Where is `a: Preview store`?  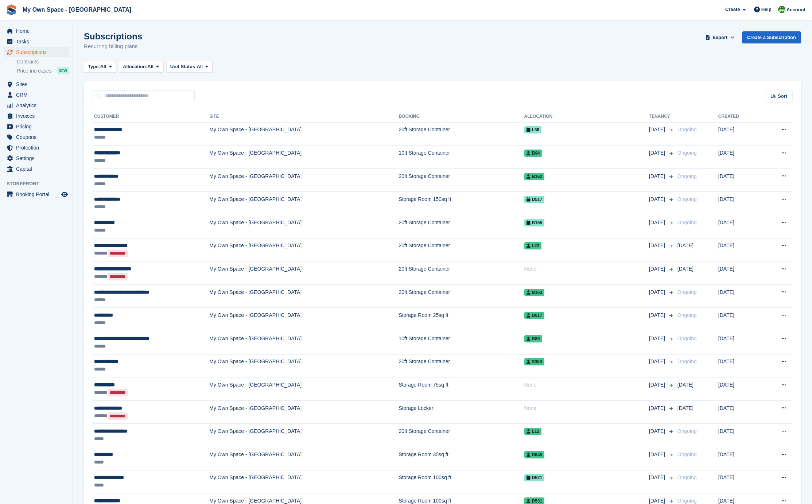
a: Preview store is located at coordinates (64, 194).